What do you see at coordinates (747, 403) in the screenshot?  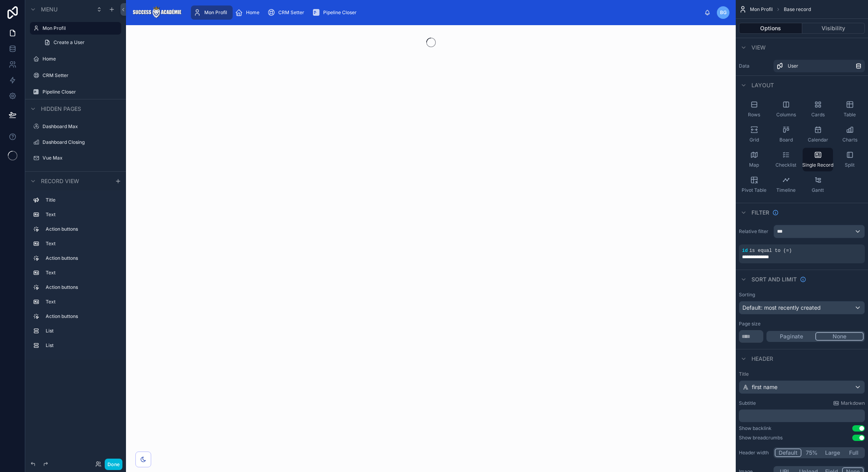 I see `label: Subtitle` at bounding box center [747, 403].